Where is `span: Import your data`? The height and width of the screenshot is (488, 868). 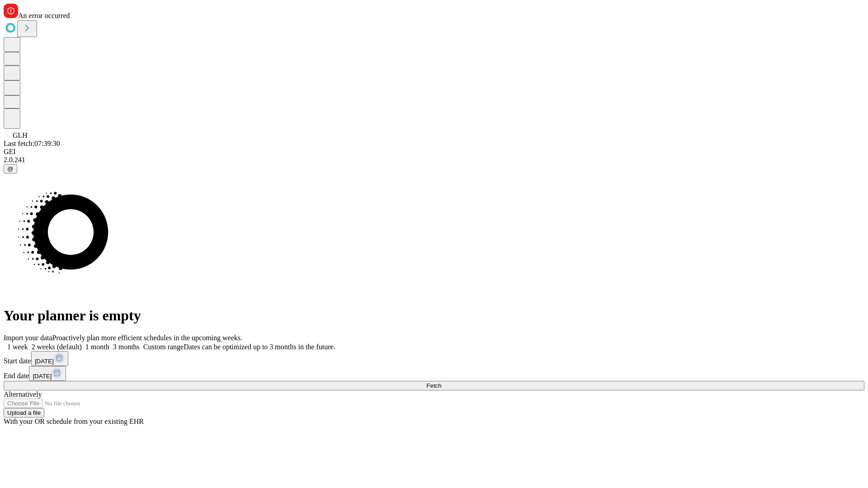
span: Import your data is located at coordinates (28, 338).